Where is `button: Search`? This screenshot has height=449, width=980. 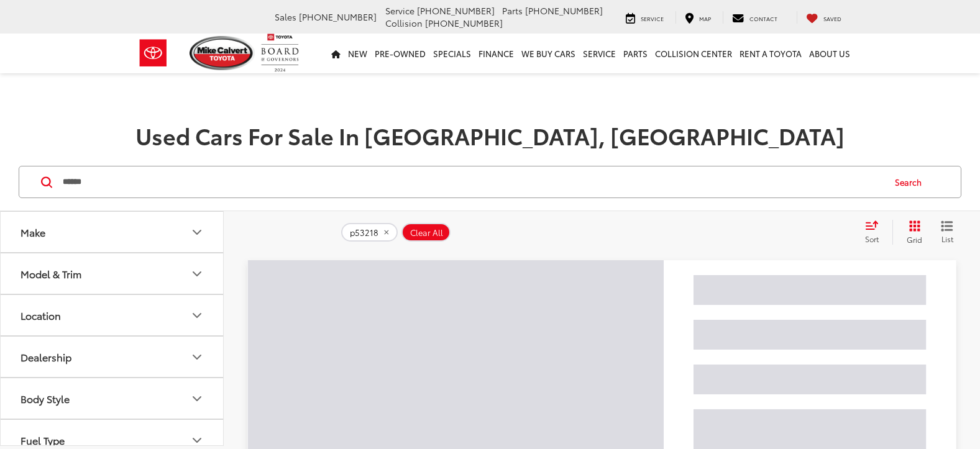 button: Search is located at coordinates (911, 182).